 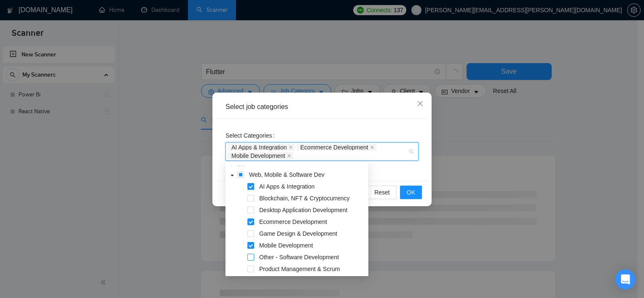 What do you see at coordinates (296, 156) in the screenshot?
I see `input: Select Categories` at bounding box center [296, 156].